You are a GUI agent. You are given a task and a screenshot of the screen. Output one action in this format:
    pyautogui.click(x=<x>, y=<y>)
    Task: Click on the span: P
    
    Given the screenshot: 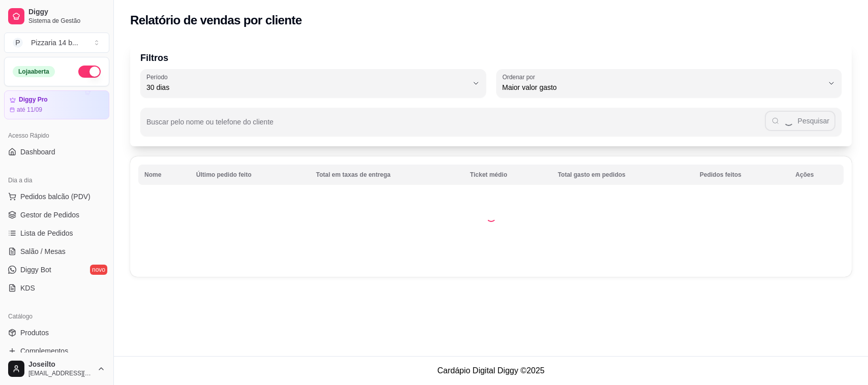 What is the action you would take?
    pyautogui.click(x=18, y=43)
    